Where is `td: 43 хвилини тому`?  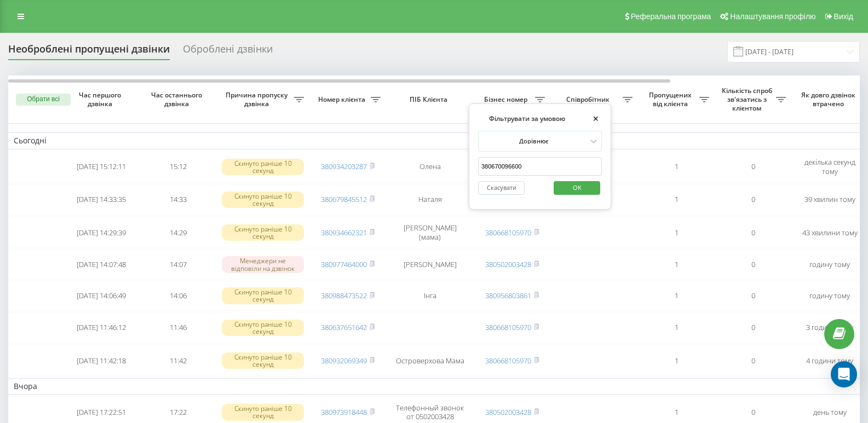 td: 43 хвилини тому is located at coordinates (830, 232).